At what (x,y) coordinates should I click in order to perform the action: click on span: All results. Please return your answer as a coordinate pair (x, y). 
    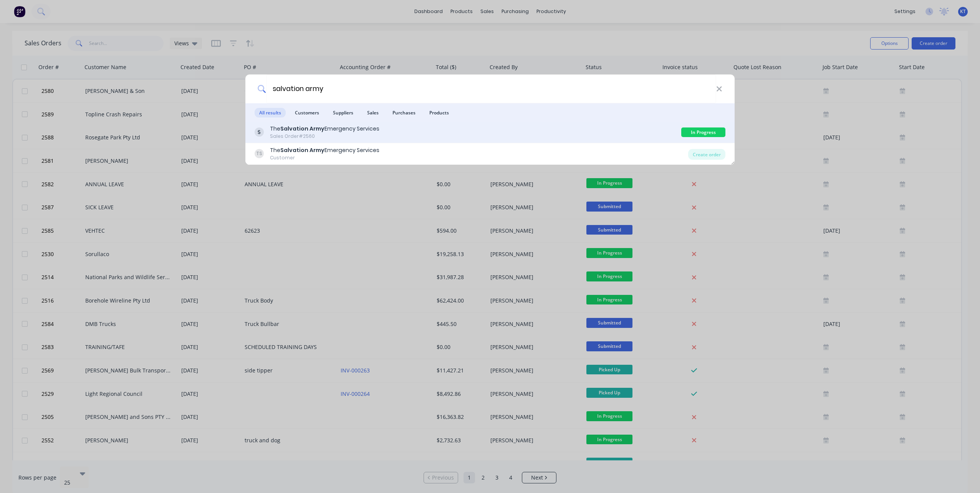
    Looking at the image, I should click on (270, 113).